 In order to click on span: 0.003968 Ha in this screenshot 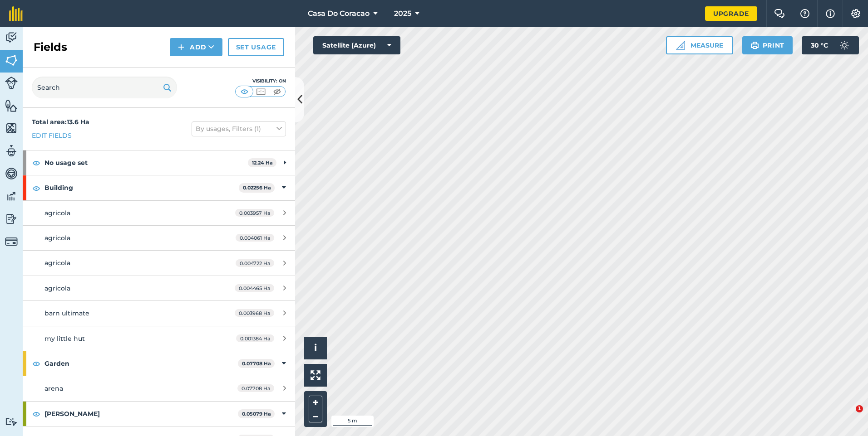, I will do `click(254, 313)`.